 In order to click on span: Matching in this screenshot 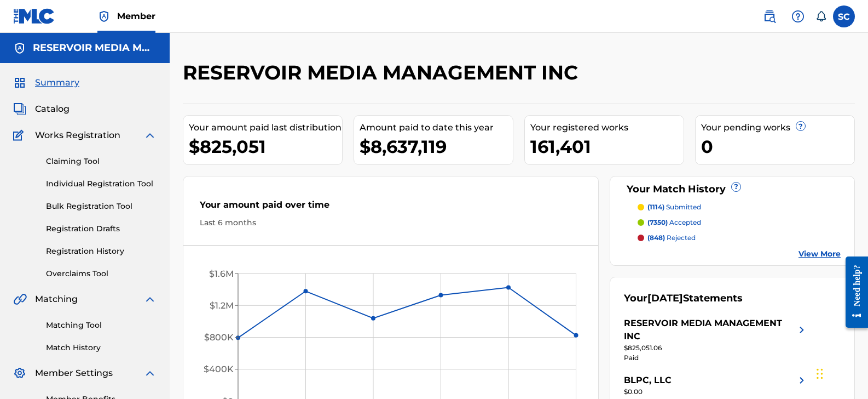, I will do `click(56, 299)`.